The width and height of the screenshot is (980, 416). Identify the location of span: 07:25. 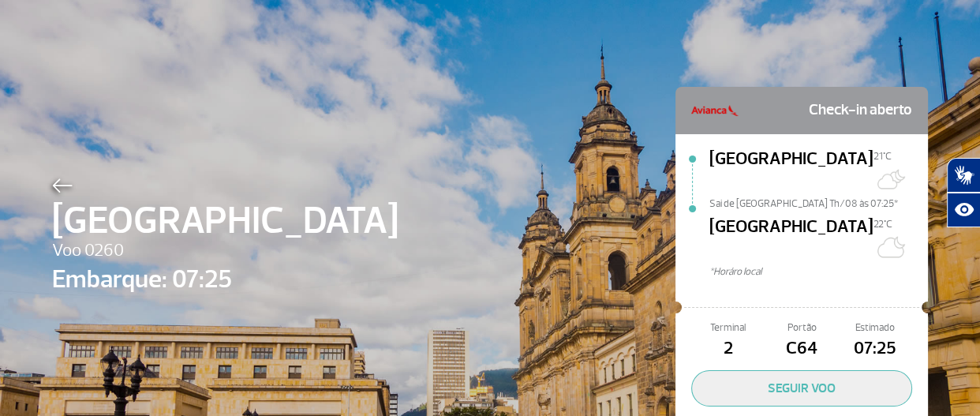
(875, 349).